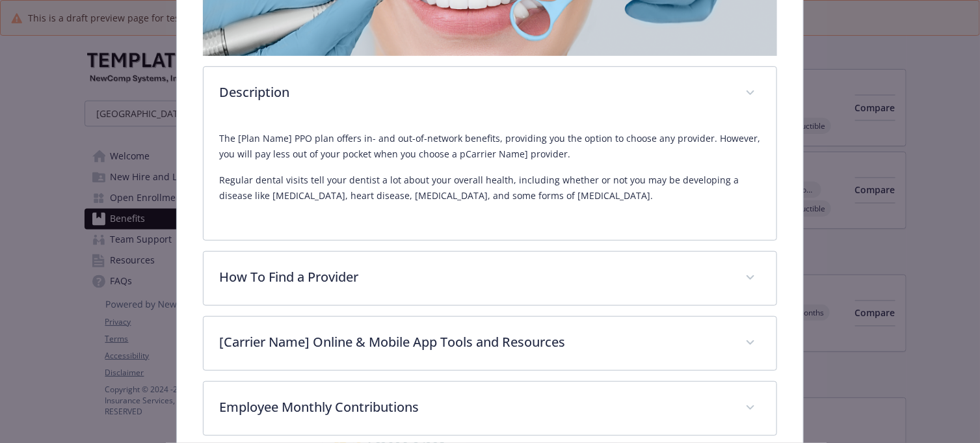 Image resolution: width=980 pixels, height=443 pixels. I want to click on p: Description, so click(474, 92).